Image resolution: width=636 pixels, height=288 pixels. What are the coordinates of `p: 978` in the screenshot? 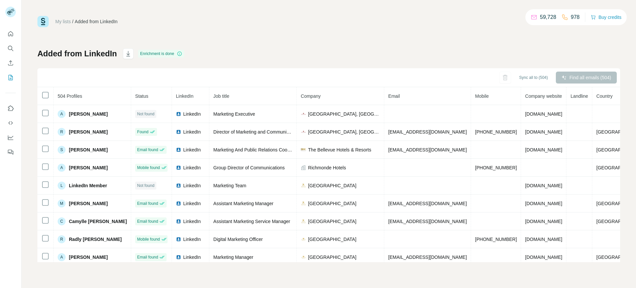 It's located at (575, 17).